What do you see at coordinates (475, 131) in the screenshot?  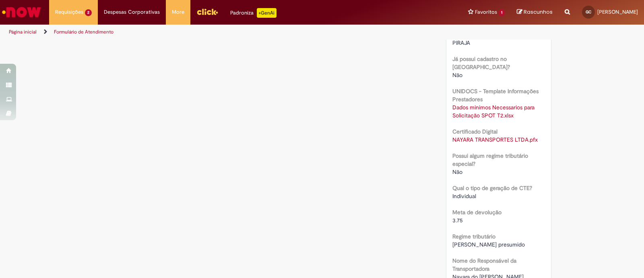 I see `b: Certificado Digital` at bounding box center [475, 131].